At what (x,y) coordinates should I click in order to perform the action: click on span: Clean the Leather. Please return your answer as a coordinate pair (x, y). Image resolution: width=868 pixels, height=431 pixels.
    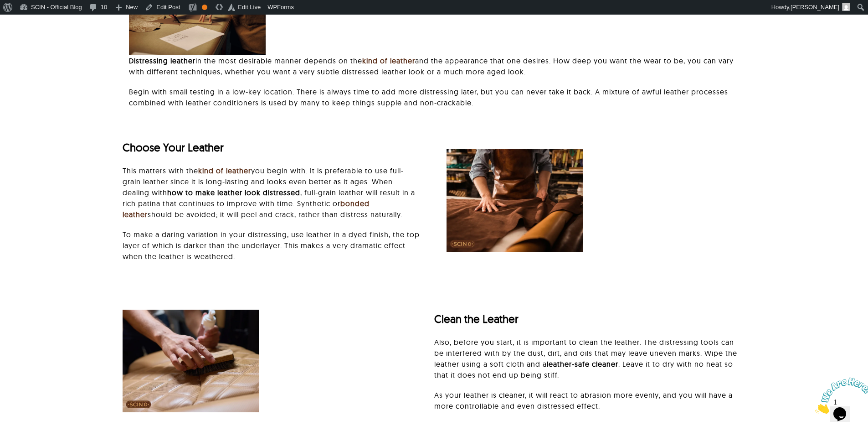
    Looking at the image, I should click on (477, 318).